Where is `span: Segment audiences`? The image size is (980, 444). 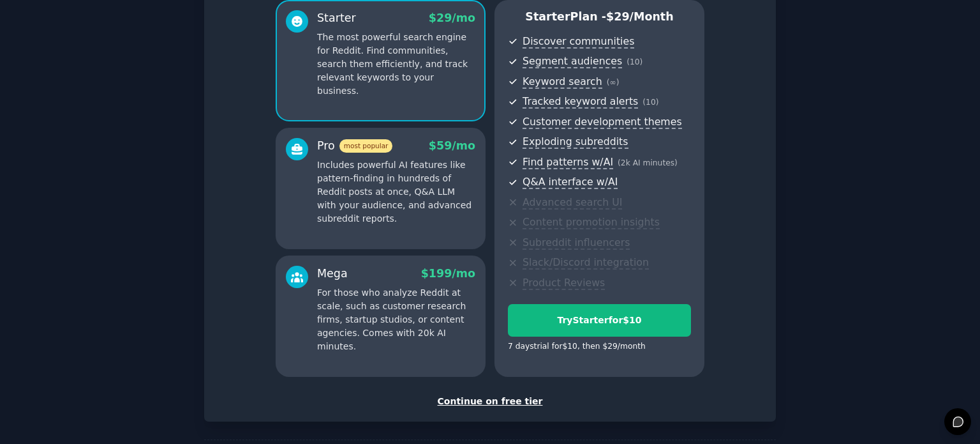 span: Segment audiences is located at coordinates (572, 61).